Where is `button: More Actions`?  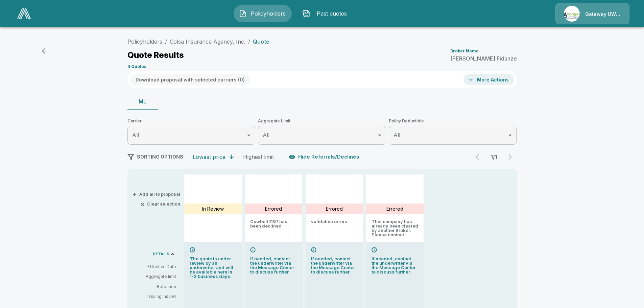 button: More Actions is located at coordinates (489, 79).